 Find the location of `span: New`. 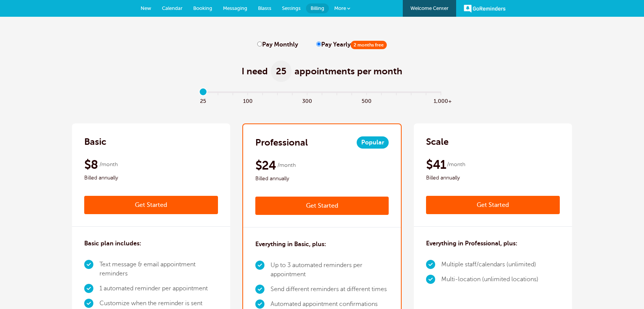

span: New is located at coordinates (146, 8).